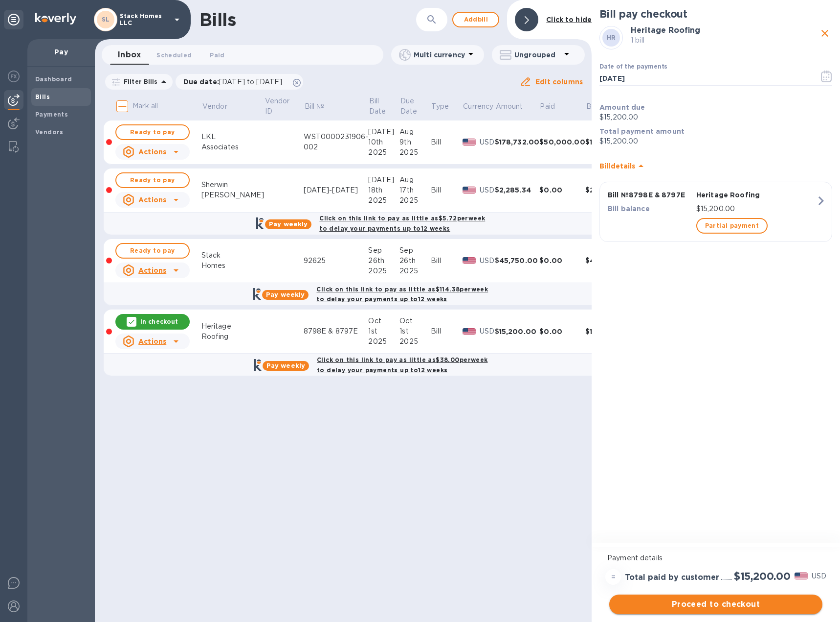 This screenshot has height=622, width=840. Describe the element at coordinates (233, 255) in the screenshot. I see `div: Stack` at that location.